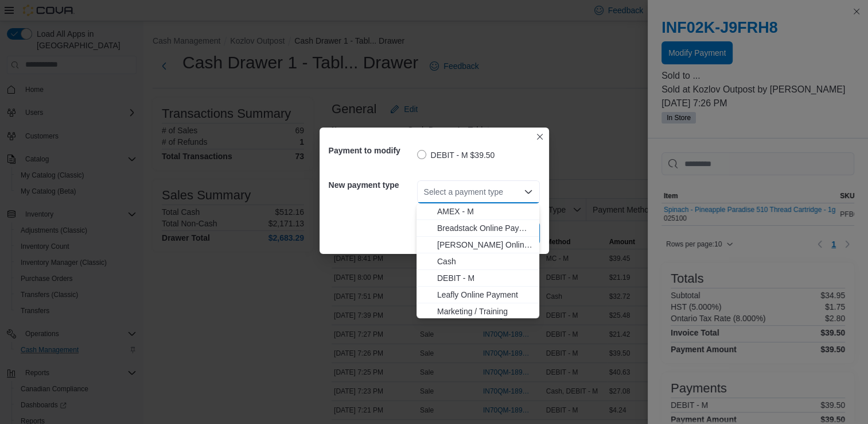 The height and width of the screenshot is (424, 868). I want to click on input: Accessible screen reader label, so click(424, 192).